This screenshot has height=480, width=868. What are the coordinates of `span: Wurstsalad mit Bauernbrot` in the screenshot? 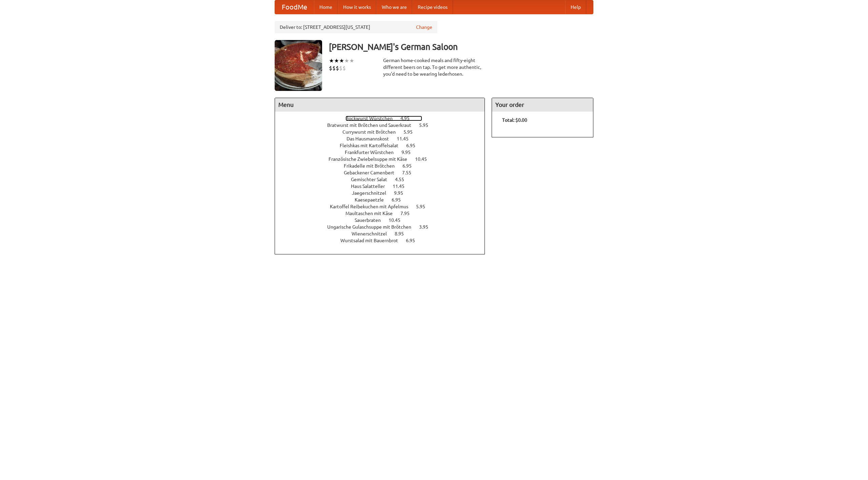 It's located at (373, 240).